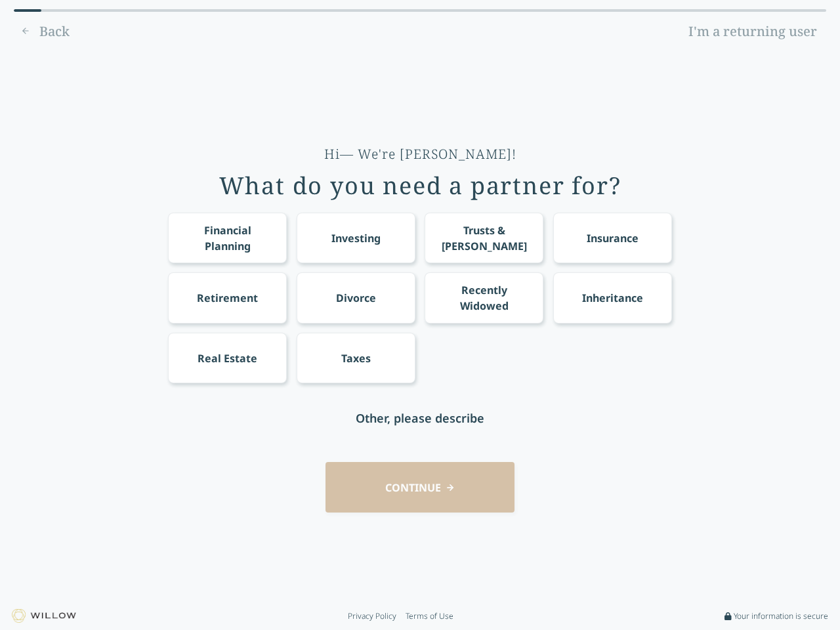 The height and width of the screenshot is (630, 840). Describe the element at coordinates (227, 298) in the screenshot. I see `div: Retirement` at that location.